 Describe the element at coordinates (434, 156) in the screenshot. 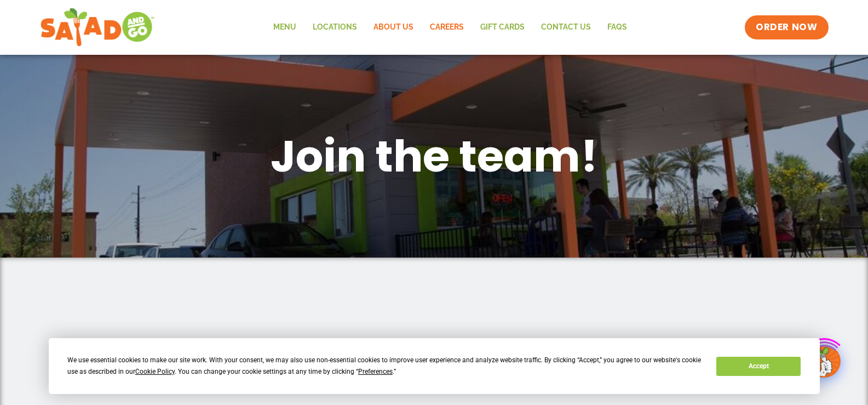

I see `h1: Join the team!` at that location.